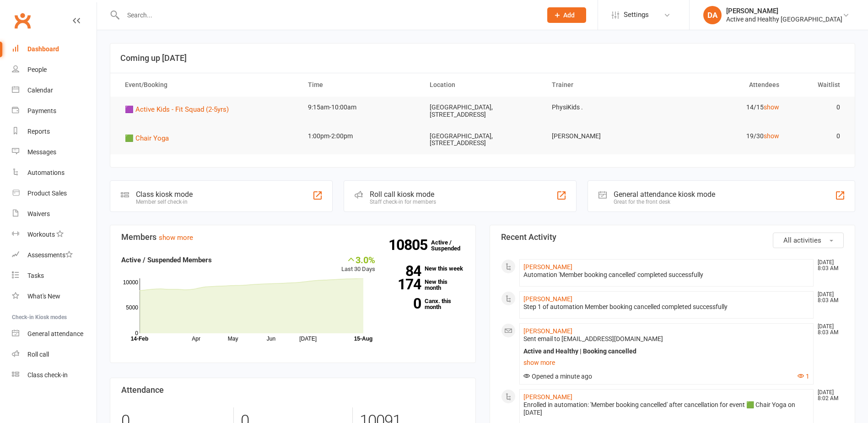  What do you see at coordinates (40, 90) in the screenshot?
I see `div: Calendar` at bounding box center [40, 90].